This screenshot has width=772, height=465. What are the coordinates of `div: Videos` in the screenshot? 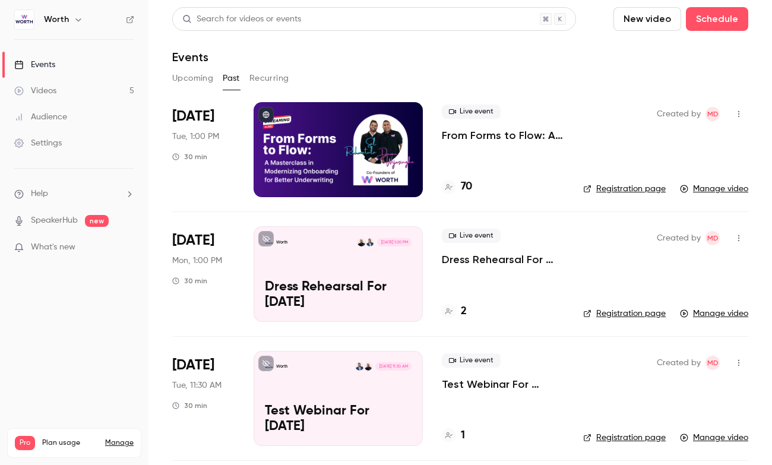 It's located at (35, 91).